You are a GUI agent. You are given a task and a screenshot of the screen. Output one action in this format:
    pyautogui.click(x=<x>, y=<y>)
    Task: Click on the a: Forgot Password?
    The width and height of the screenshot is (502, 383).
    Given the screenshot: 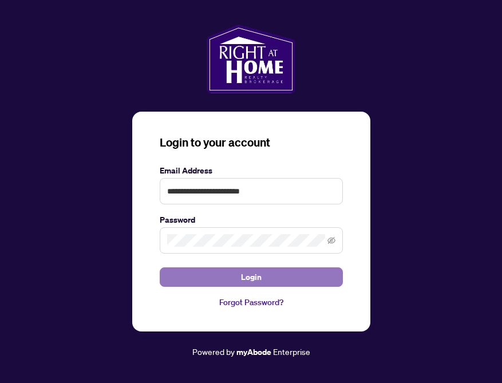 What is the action you would take?
    pyautogui.click(x=251, y=302)
    